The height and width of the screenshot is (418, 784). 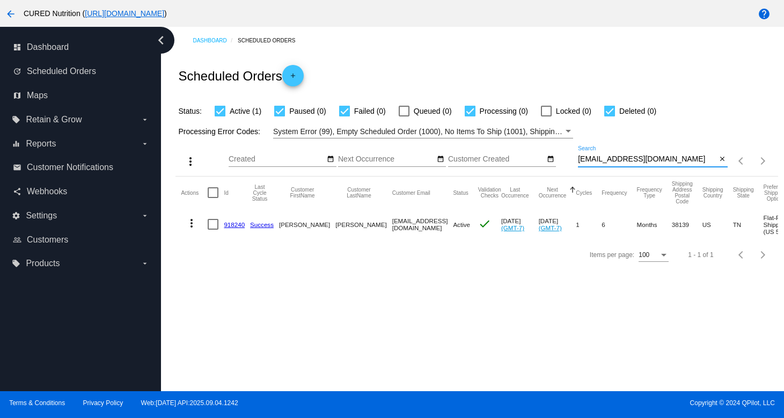 What do you see at coordinates (37, 96) in the screenshot?
I see `span: Maps` at bounding box center [37, 96].